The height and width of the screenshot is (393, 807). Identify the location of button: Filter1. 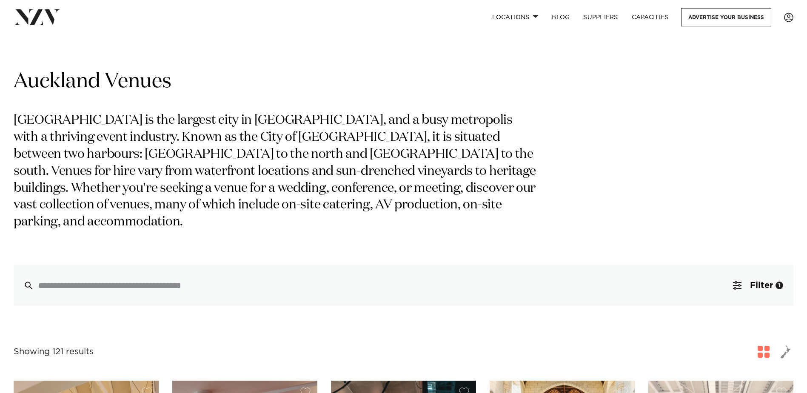
(758, 285).